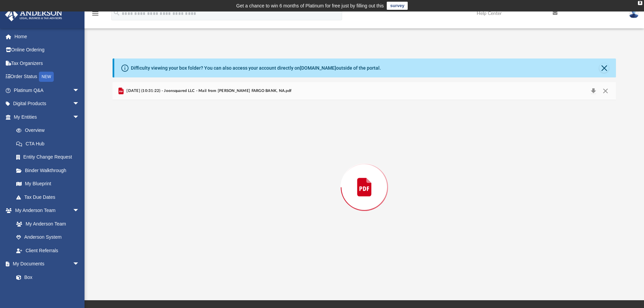 Image resolution: width=644 pixels, height=308 pixels. What do you see at coordinates (47, 50) in the screenshot?
I see `a: Online Ordering` at bounding box center [47, 50].